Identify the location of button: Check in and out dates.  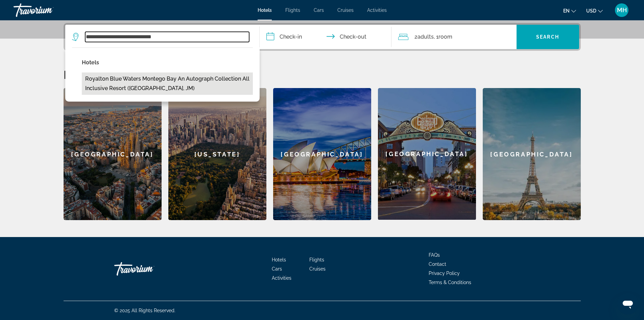
(325, 37).